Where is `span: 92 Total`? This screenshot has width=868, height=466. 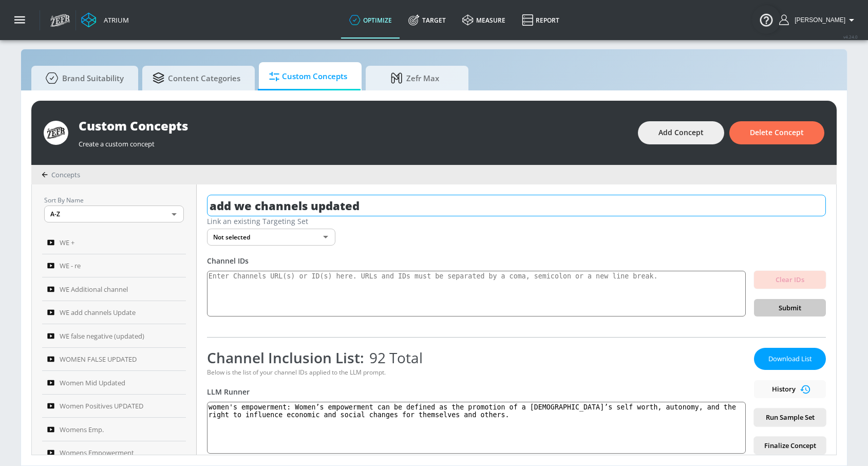
span: 92 Total is located at coordinates (394, 358).